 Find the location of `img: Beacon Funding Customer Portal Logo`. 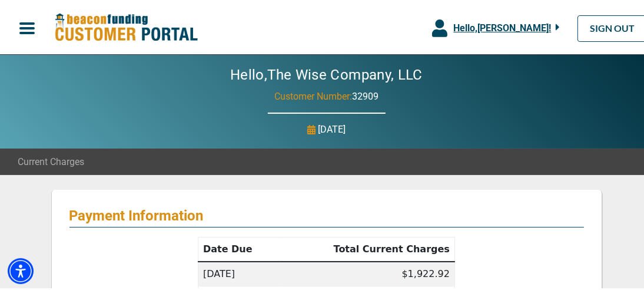

img: Beacon Funding Customer Portal Logo is located at coordinates (126, 26).